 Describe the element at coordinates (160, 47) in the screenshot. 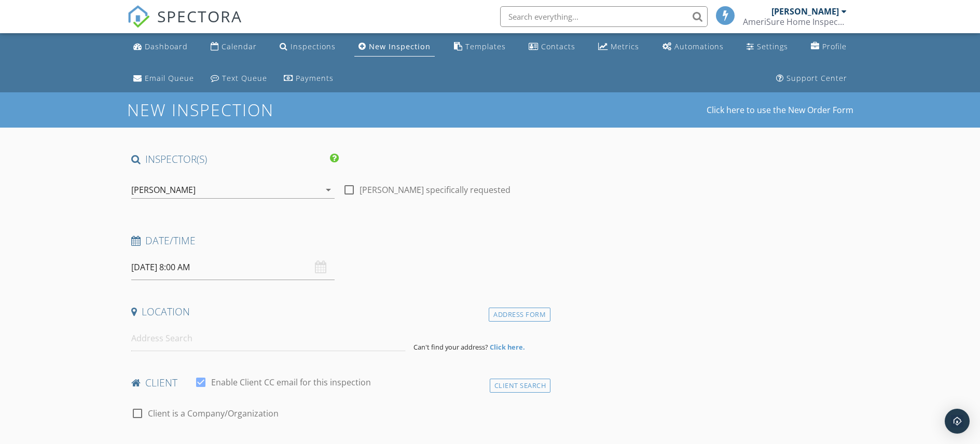

I see `a: Dashboard` at that location.